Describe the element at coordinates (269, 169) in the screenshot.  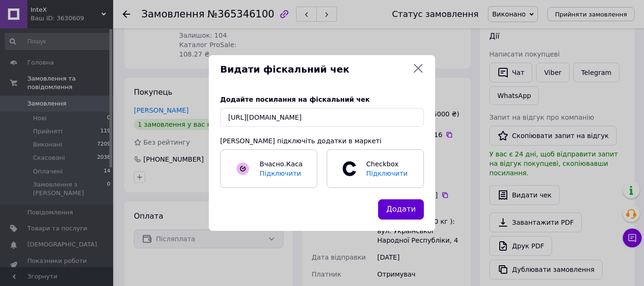
I see `a: Вчасно.КасаПідключити` at that location.